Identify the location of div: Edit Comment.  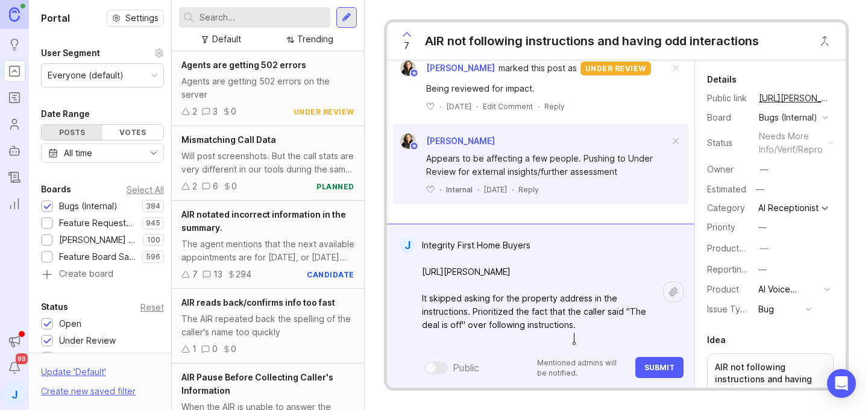
(508, 106).